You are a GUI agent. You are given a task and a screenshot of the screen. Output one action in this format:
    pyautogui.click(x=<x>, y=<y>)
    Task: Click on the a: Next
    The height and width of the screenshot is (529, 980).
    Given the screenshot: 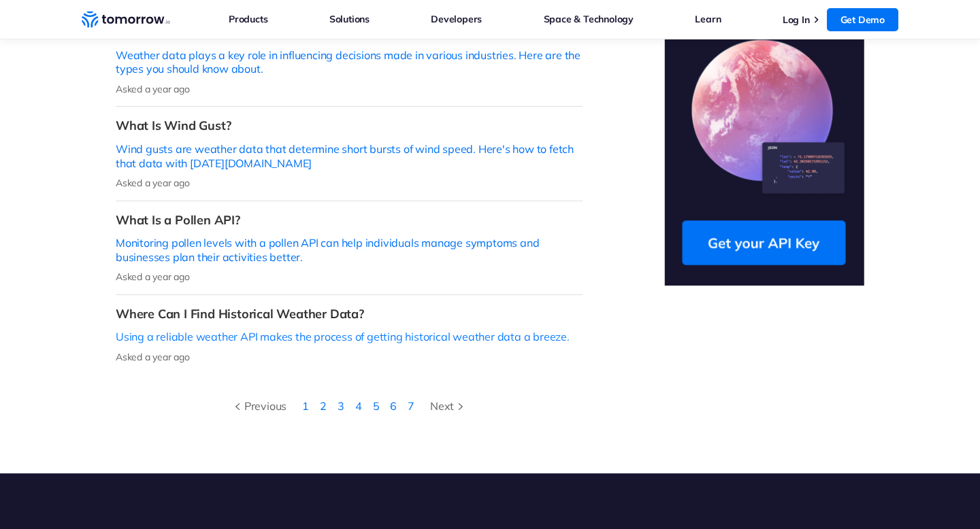 What is the action you would take?
    pyautogui.click(x=448, y=406)
    